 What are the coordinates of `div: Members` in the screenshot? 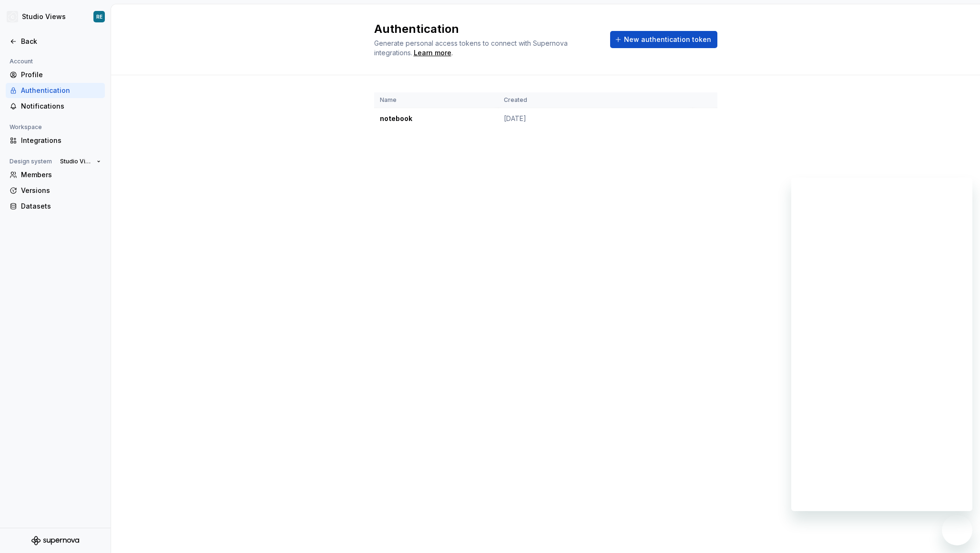 It's located at (61, 175).